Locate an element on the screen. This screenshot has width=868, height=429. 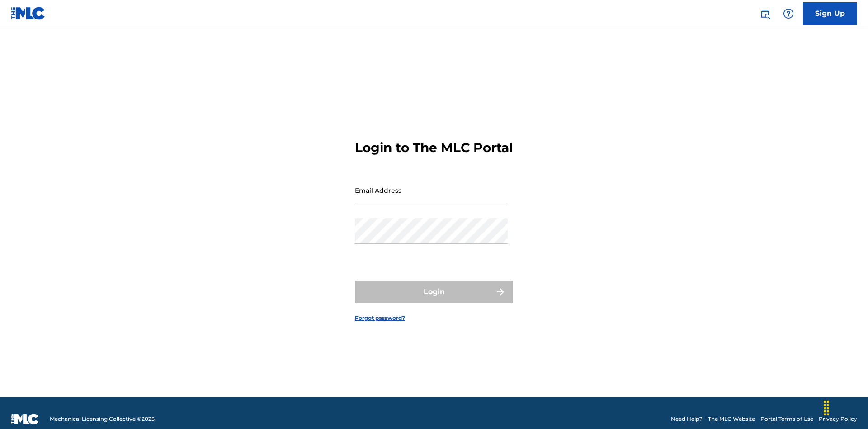
div: Help is located at coordinates (788, 13).